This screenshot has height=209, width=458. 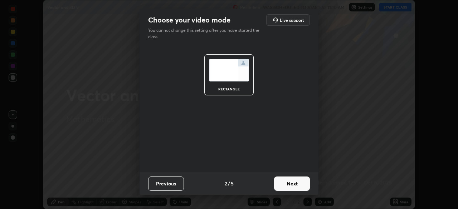 I want to click on button: Next, so click(x=292, y=184).